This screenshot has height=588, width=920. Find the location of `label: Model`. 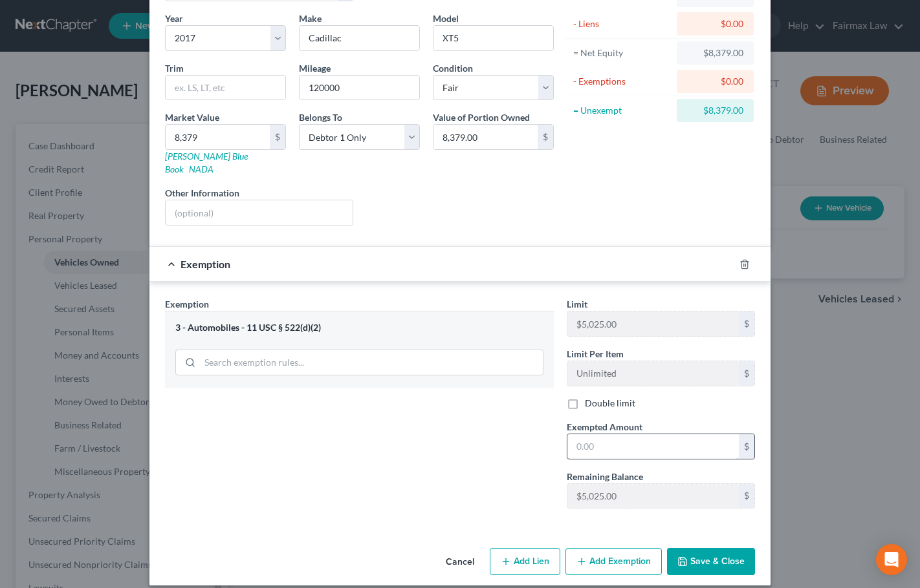

label: Model is located at coordinates (446, 18).